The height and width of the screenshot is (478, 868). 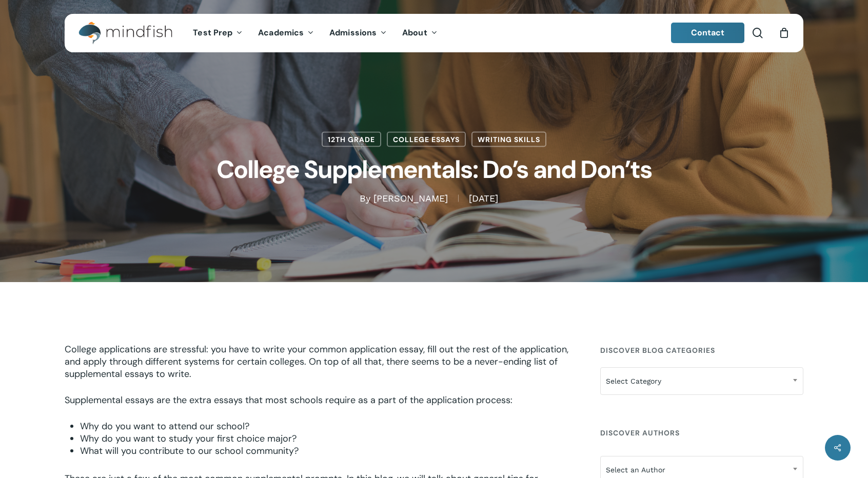 I want to click on a: About, so click(x=420, y=33).